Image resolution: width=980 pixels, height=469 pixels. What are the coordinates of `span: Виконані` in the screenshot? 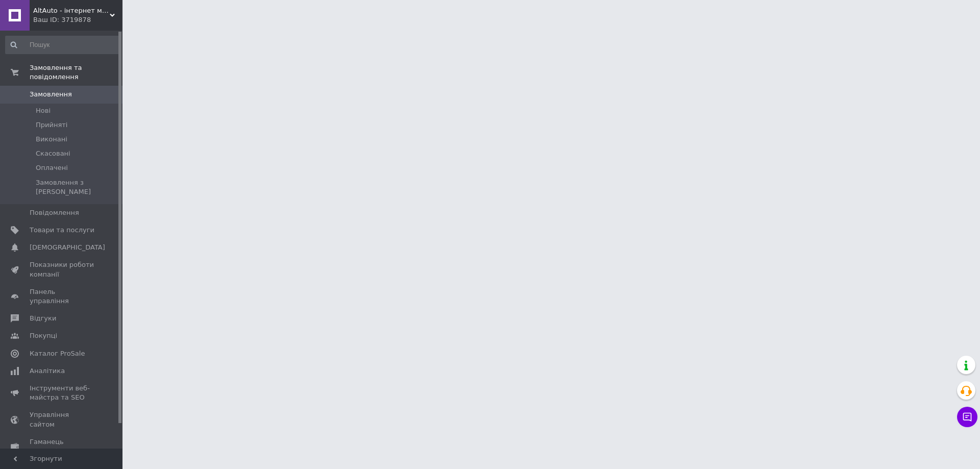 It's located at (52, 139).